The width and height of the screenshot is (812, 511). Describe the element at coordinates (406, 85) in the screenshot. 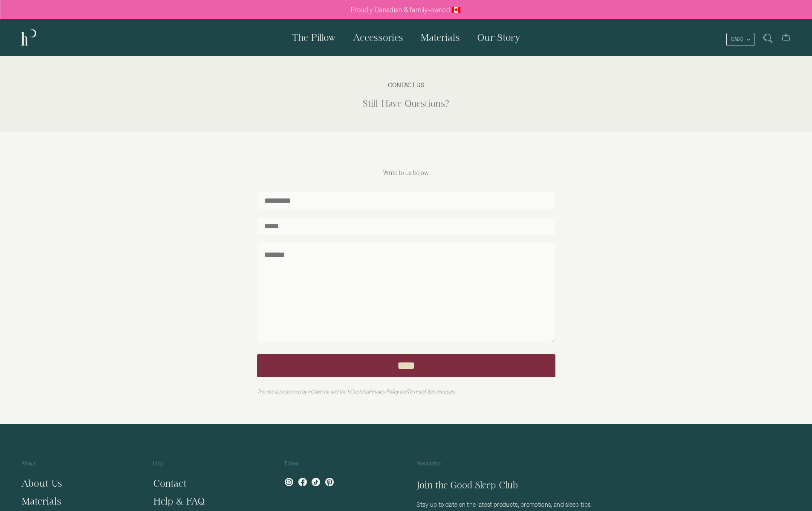

I see `p: Contact Us` at that location.